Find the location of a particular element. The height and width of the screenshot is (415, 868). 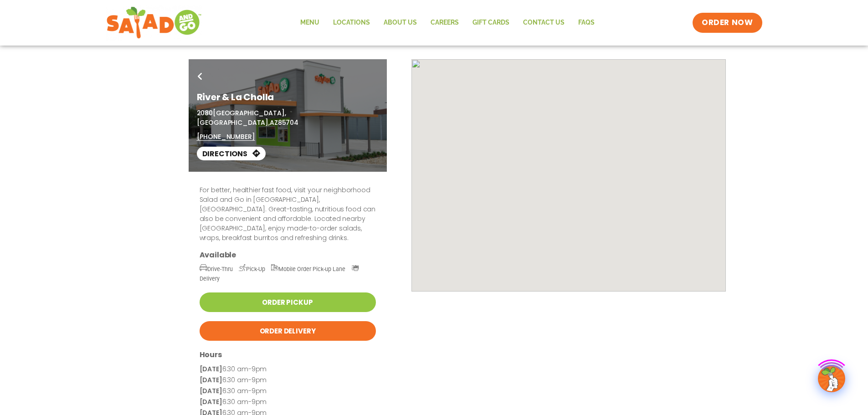

a: Contact Us is located at coordinates (543, 23).